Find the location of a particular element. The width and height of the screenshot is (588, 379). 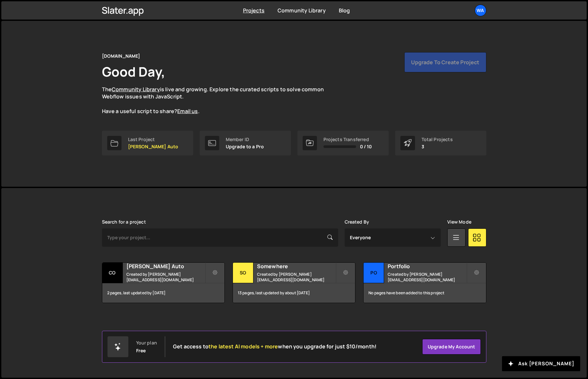

h2: Portfolio is located at coordinates (427, 266).